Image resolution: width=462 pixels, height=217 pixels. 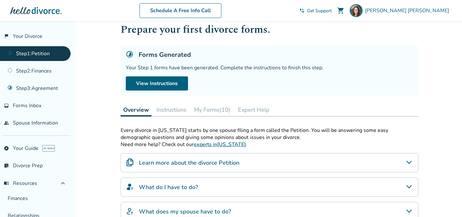 What do you see at coordinates (6, 148) in the screenshot?
I see `span: explore` at bounding box center [6, 148].